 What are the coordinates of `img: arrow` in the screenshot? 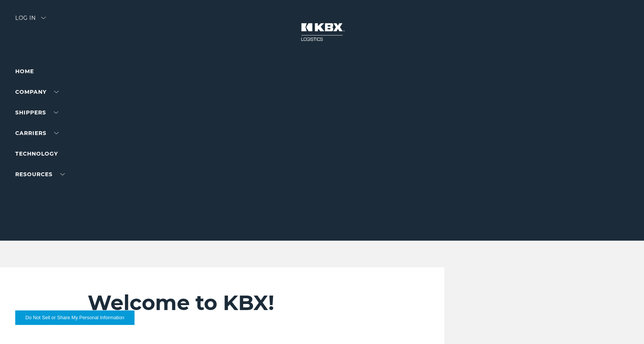 It's located at (44, 18).